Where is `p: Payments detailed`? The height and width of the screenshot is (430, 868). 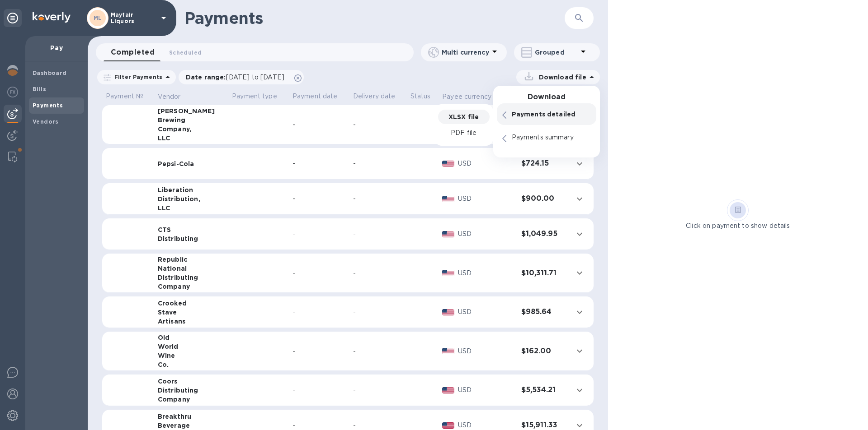
p: Payments detailed is located at coordinates (551, 115).